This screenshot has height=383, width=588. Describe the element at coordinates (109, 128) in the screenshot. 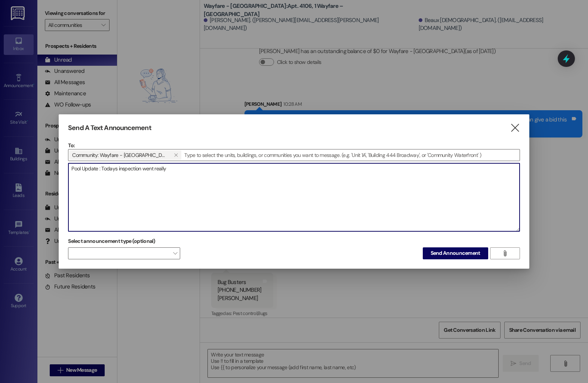

I see `h3: Send A Text Announcement` at that location.